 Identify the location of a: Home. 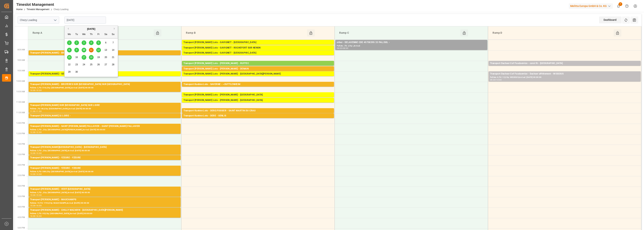
(19, 9).